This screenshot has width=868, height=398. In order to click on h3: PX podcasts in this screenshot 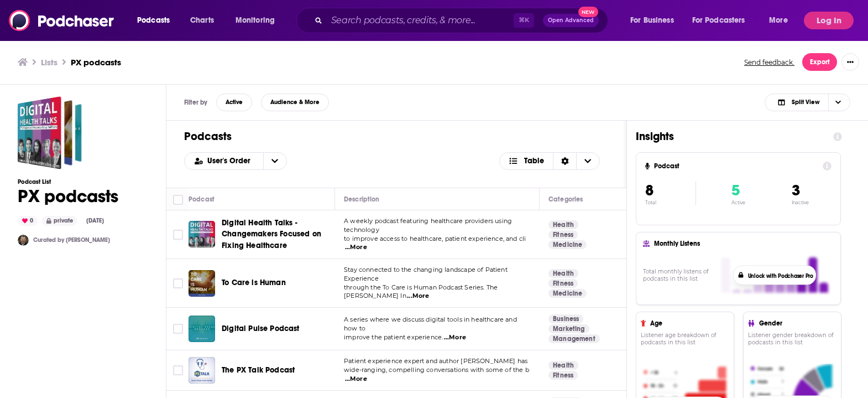, I will do `click(96, 62)`.